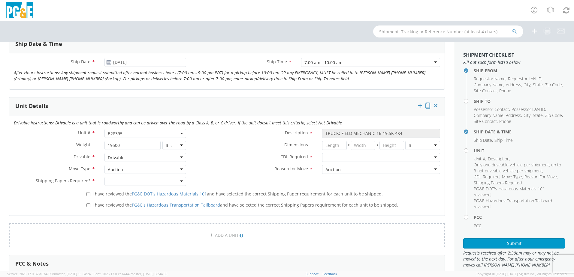 This screenshot has height=277, width=574. What do you see at coordinates (528, 109) in the screenshot?
I see `span: Possessor LAN ID` at bounding box center [528, 109].